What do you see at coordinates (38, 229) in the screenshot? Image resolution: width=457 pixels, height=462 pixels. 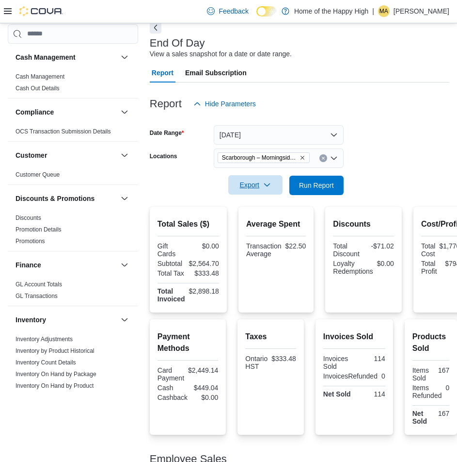 I see `a: Promotion Details` at bounding box center [38, 229].